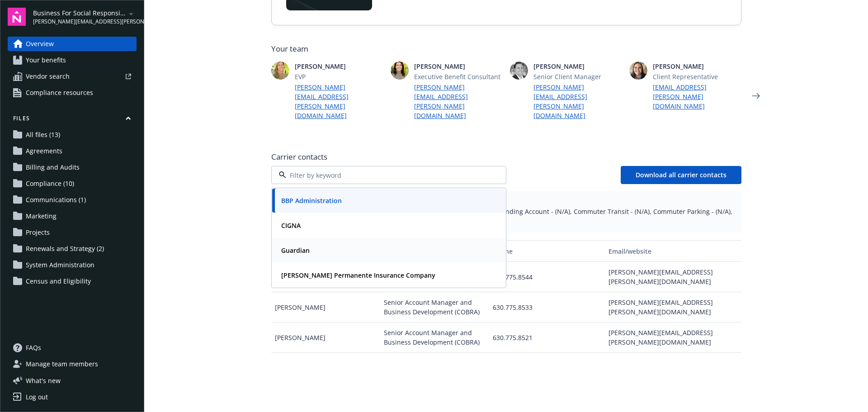 Image resolution: width=868 pixels, height=412 pixels. What do you see at coordinates (673, 251) in the screenshot?
I see `button: Email/website` at bounding box center [673, 251].